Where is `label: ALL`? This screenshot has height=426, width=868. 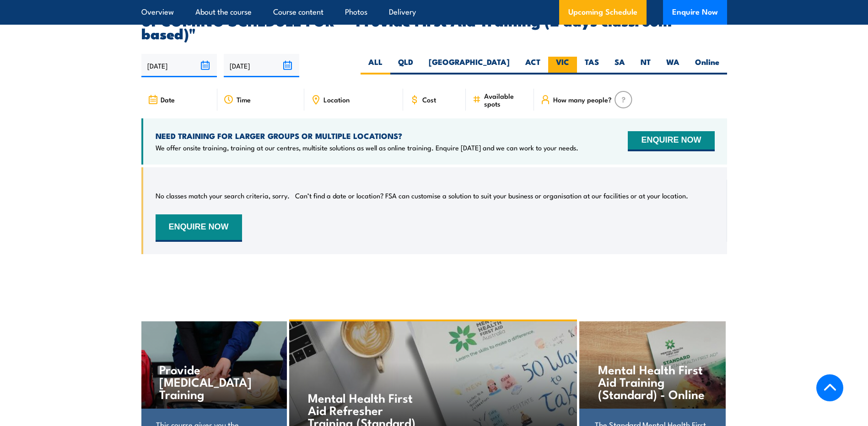 label: ALL is located at coordinates (375, 65).